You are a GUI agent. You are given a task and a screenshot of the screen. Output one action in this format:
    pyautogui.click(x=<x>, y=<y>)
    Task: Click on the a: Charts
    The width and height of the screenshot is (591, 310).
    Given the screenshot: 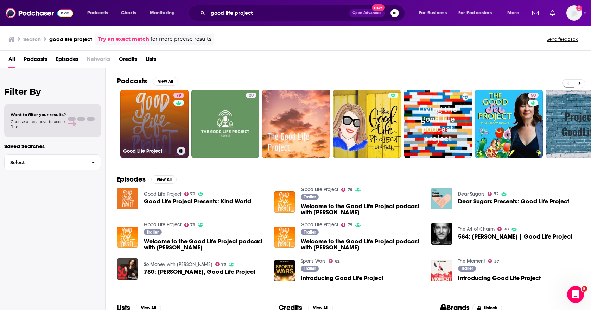 What is the action you would take?
    pyautogui.click(x=128, y=13)
    